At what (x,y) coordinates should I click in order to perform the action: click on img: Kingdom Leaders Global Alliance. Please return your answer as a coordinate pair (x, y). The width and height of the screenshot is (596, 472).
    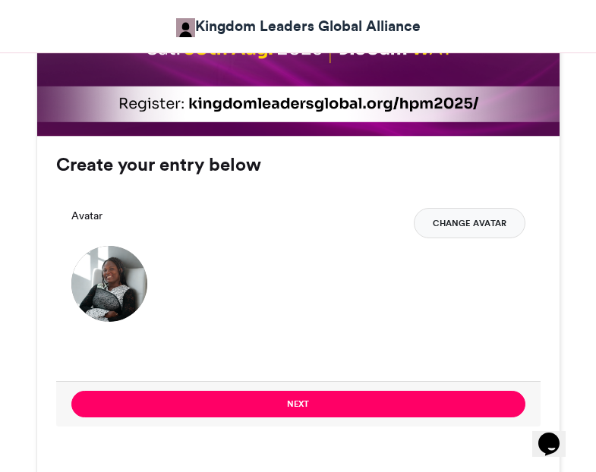
    Looking at the image, I should click on (185, 27).